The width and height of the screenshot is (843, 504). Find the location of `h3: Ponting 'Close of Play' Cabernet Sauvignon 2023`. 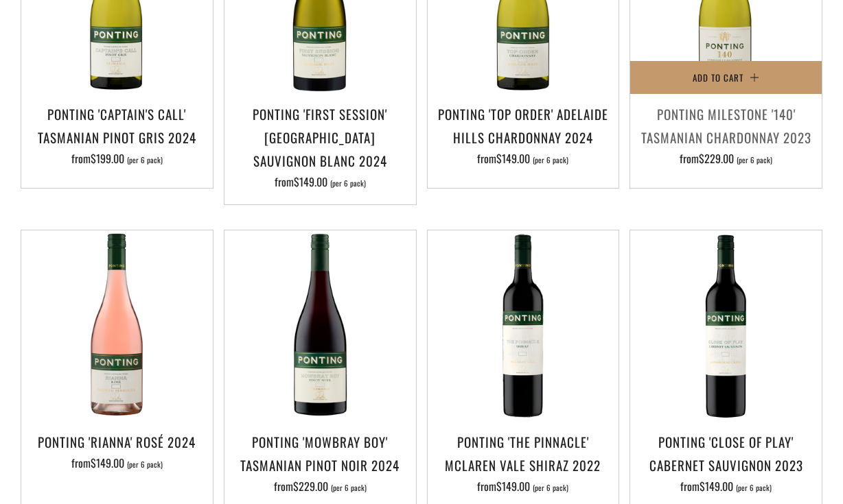

h3: Ponting 'Close of Play' Cabernet Sauvignon 2023 is located at coordinates (726, 454).